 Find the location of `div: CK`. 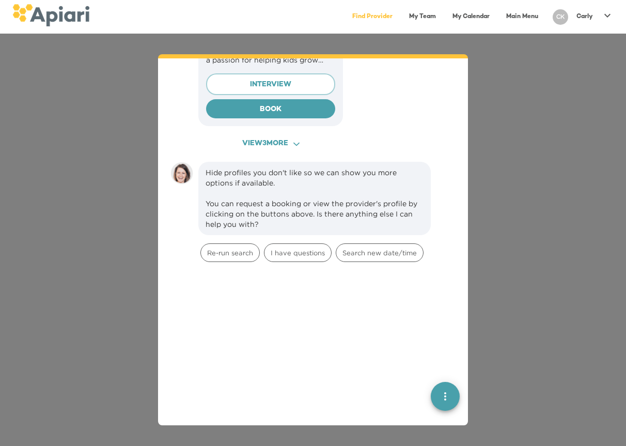

div: CK is located at coordinates (560, 17).